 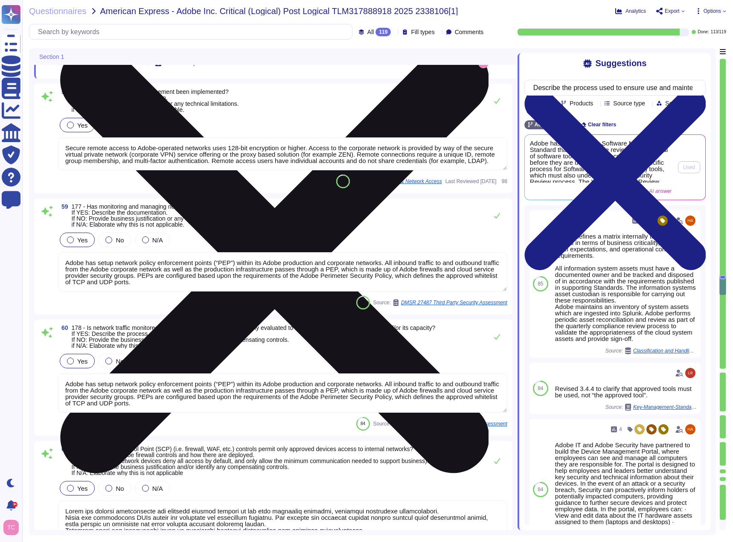 I want to click on span: Key-Management-Standard.pdf, so click(x=666, y=407).